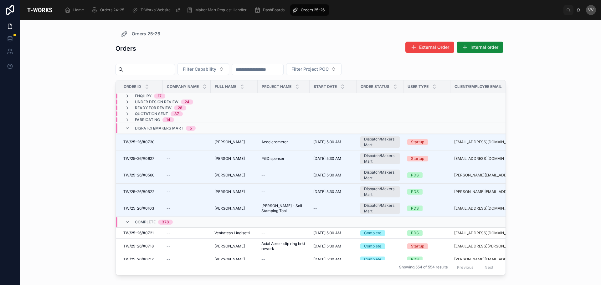 The height and width of the screenshot is (285, 601). I want to click on span: TW/25-26/#0712, so click(138, 260).